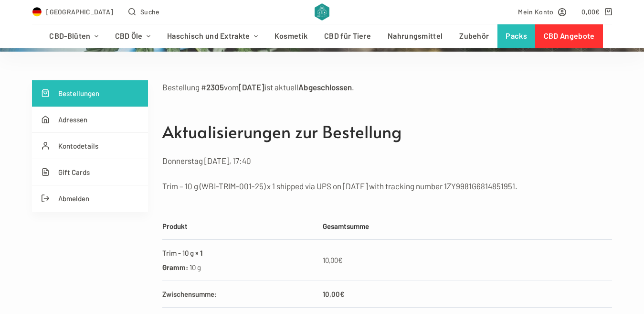 The width and height of the screenshot is (644, 314). What do you see at coordinates (199, 253) in the screenshot?
I see `strong: × 1` at bounding box center [199, 253].